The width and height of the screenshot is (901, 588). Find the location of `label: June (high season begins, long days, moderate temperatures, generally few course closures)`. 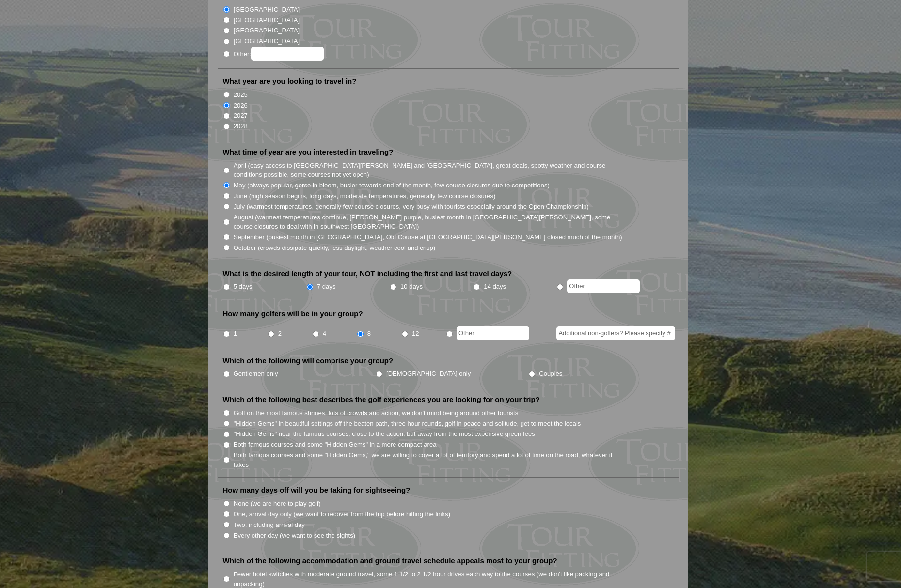

label: June (high season begins, long days, moderate temperatures, generally few course closures) is located at coordinates (364, 196).